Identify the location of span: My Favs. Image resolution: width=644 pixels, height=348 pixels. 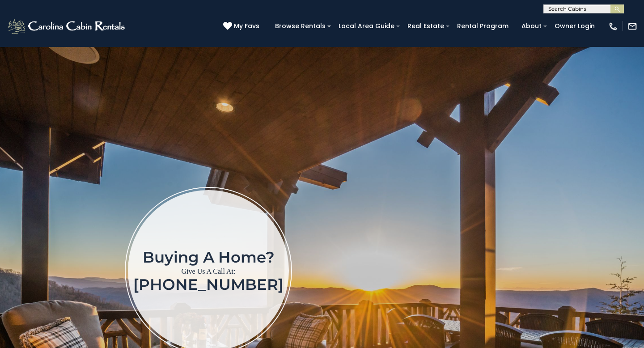
(246, 26).